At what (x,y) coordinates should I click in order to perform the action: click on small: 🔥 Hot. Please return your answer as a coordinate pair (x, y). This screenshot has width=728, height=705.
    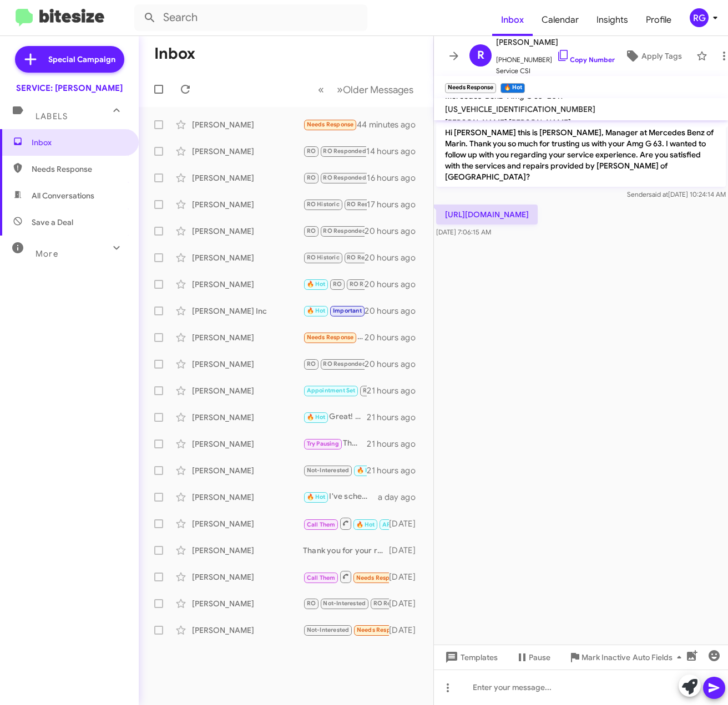
    Looking at the image, I should click on (512, 88).